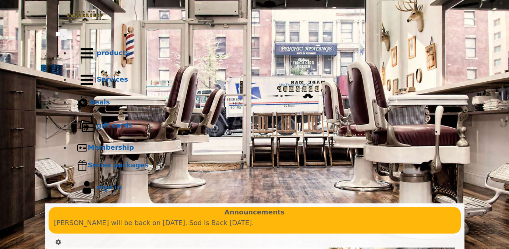 This screenshot has height=249, width=509. What do you see at coordinates (262, 166) in the screenshot?
I see `a: Series packagesSeries packages` at bounding box center [262, 166].